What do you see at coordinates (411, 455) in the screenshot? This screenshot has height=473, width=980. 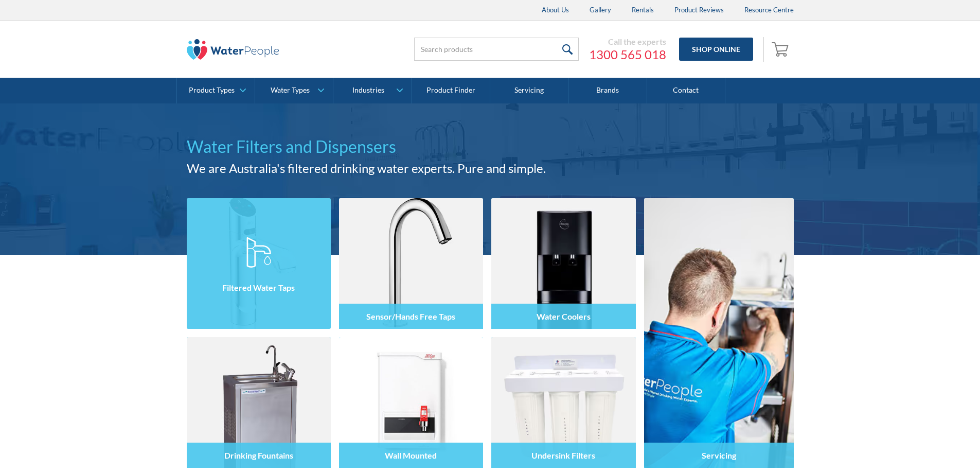 I see `h4: Wall Mounted` at bounding box center [411, 455].